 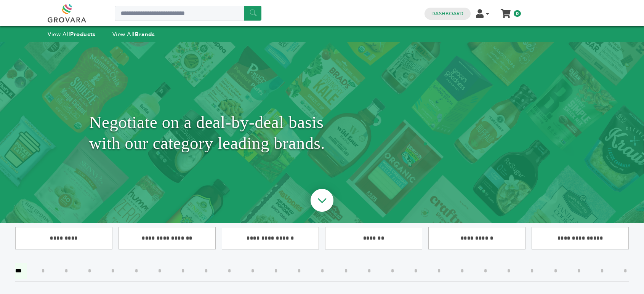 I want to click on img: ourBrandsHeroArrow.png, so click(x=322, y=201).